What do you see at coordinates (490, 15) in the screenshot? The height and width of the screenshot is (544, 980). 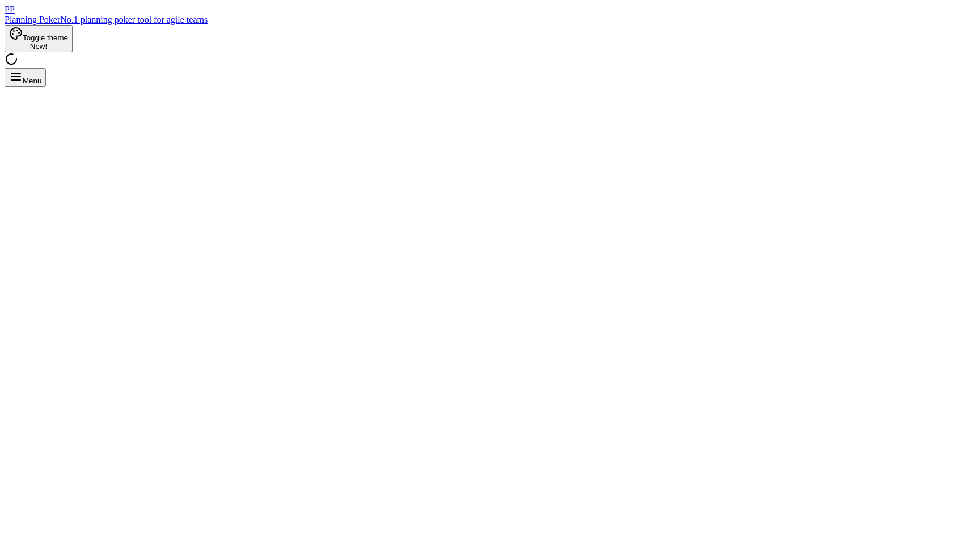 I see `a: PPPlanning PokerNo.1 planning poker tool for agile teams` at bounding box center [490, 15].